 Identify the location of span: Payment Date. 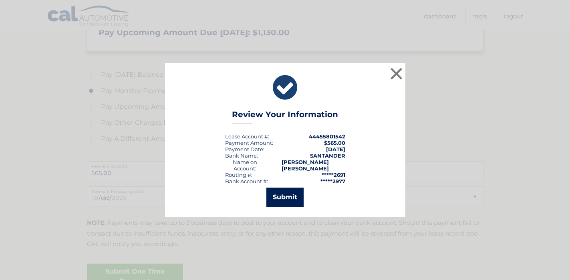
(244, 149).